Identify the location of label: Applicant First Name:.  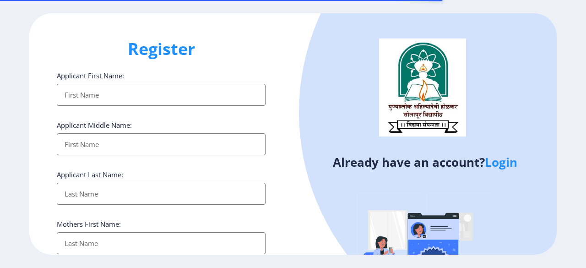
(90, 76).